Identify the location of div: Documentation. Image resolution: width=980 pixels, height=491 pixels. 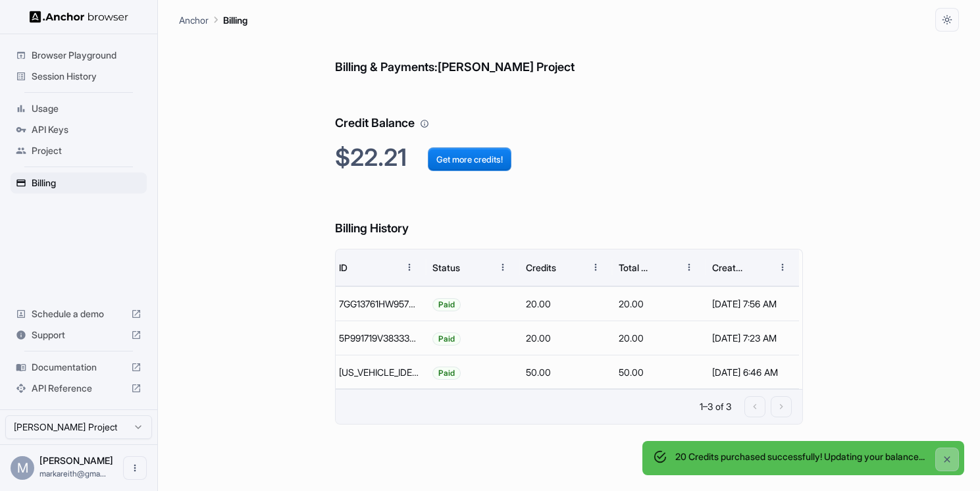
(78, 368).